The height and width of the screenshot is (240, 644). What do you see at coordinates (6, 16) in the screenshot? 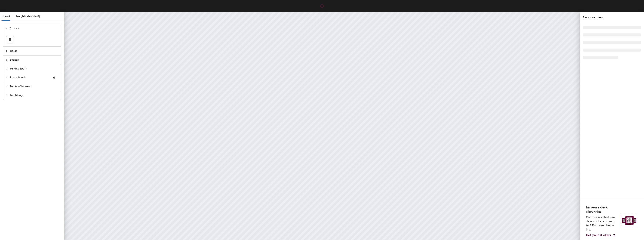
I see `span: Layout` at bounding box center [6, 16].